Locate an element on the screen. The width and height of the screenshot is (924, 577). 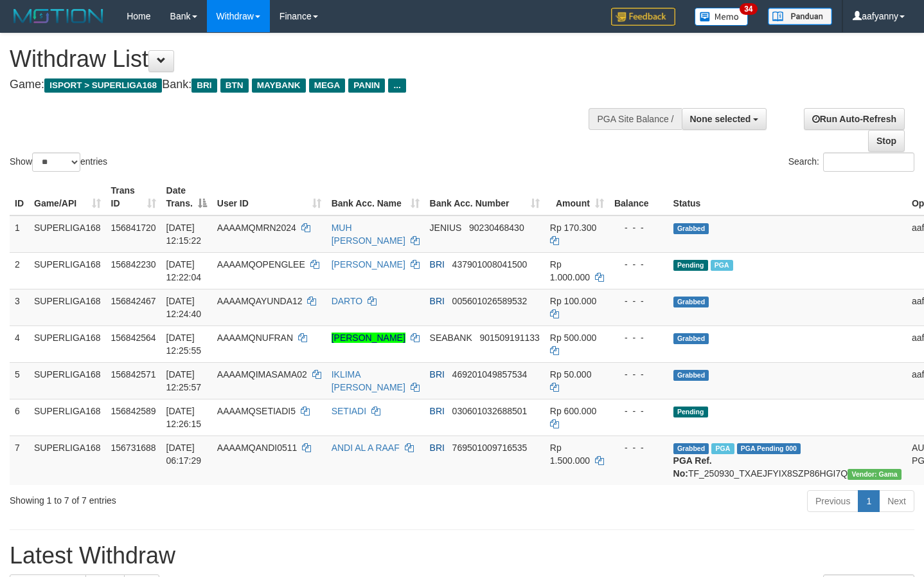
span: Rp 1.500.000 is located at coordinates (570, 454).